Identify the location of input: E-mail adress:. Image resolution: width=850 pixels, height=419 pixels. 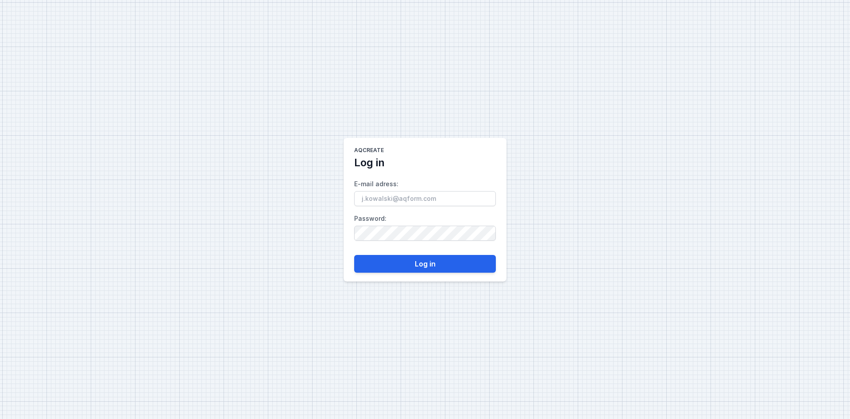
(425, 198).